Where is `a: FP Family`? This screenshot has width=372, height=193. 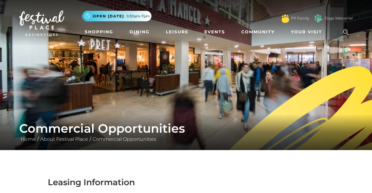
a: FP Family is located at coordinates (300, 18).